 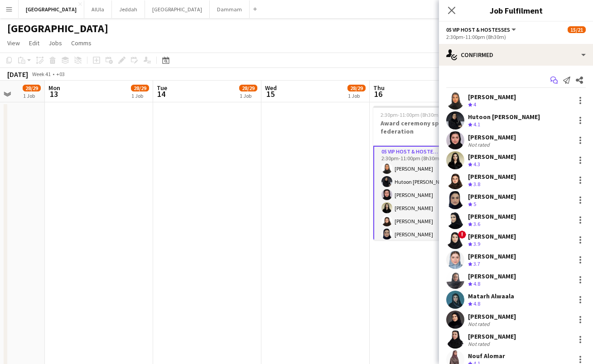 I want to click on span: 5, so click(x=475, y=204).